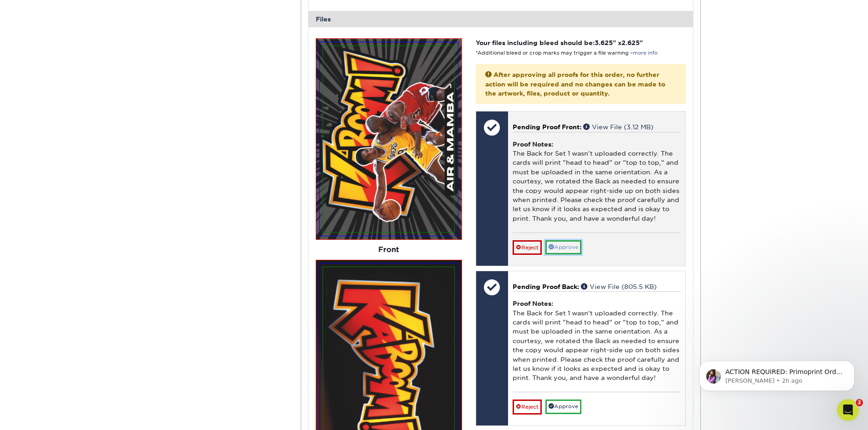 The width and height of the screenshot is (868, 430). I want to click on a: more info, so click(645, 52).